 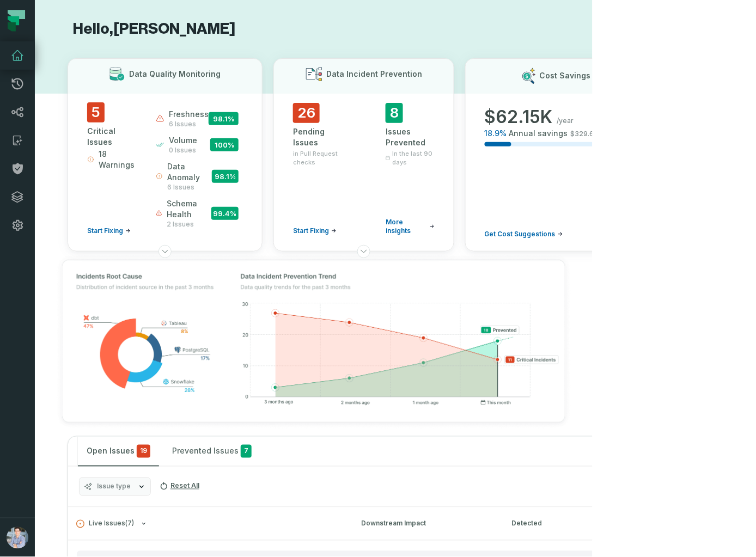 I want to click on button: Live Issues(7), so click(x=209, y=524).